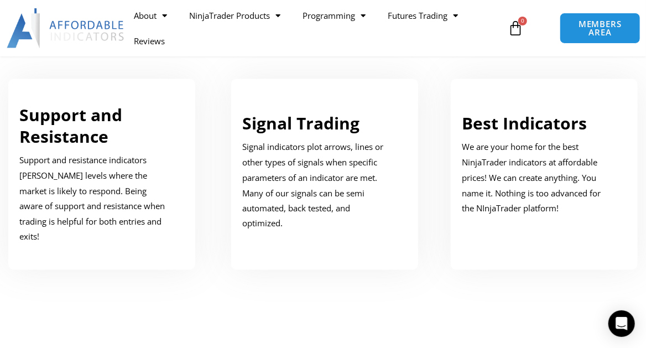 The height and width of the screenshot is (348, 646). Describe the element at coordinates (151, 15) in the screenshot. I see `a: About` at that location.